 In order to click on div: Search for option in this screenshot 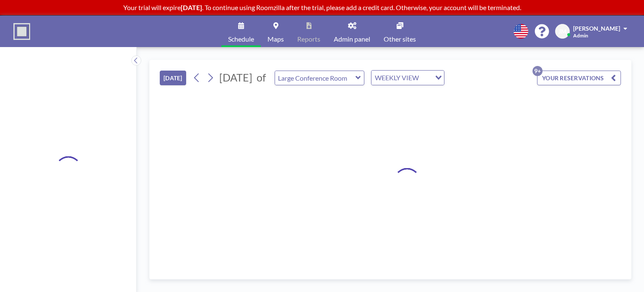, I will do `click(407, 77)`.